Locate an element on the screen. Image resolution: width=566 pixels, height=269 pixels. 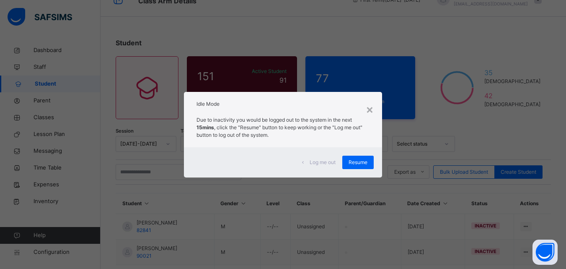
button: Open asap is located at coordinates (545, 252).